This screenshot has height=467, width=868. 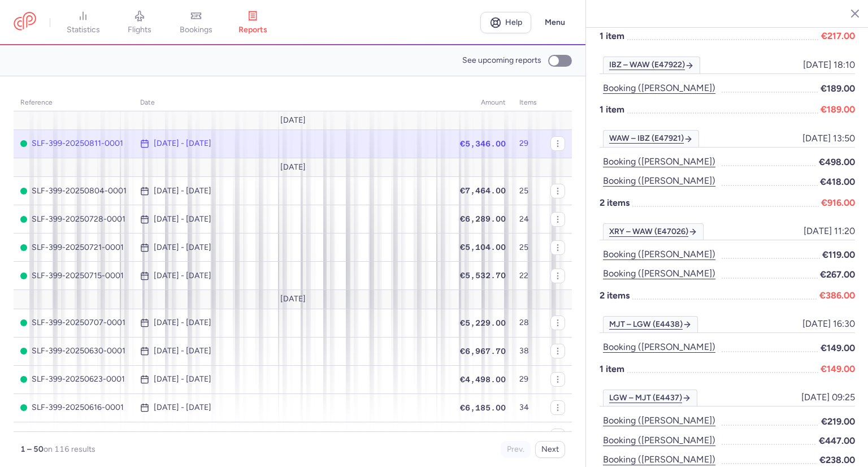 What do you see at coordinates (515, 450) in the screenshot?
I see `button: Prev.` at bounding box center [515, 450].